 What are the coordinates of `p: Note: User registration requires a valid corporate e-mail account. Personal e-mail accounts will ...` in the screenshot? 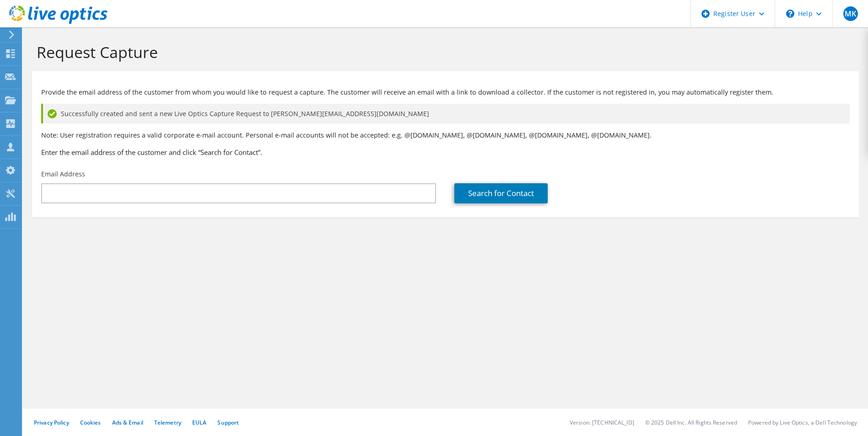 It's located at (445, 136).